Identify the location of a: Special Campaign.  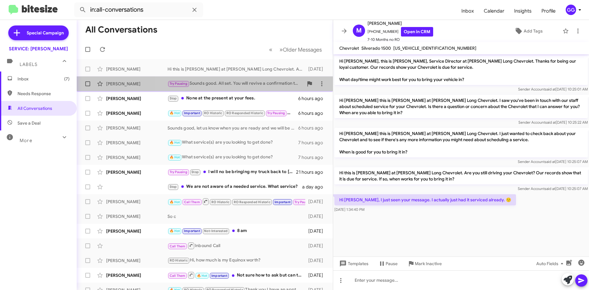
(38, 33).